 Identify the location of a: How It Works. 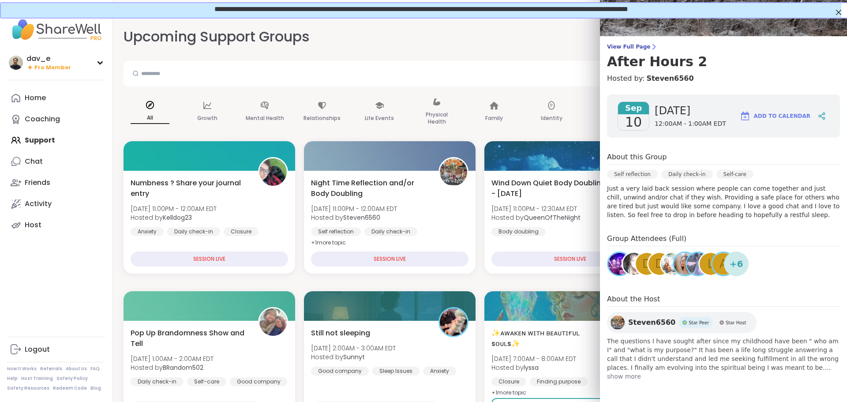
(22, 369).